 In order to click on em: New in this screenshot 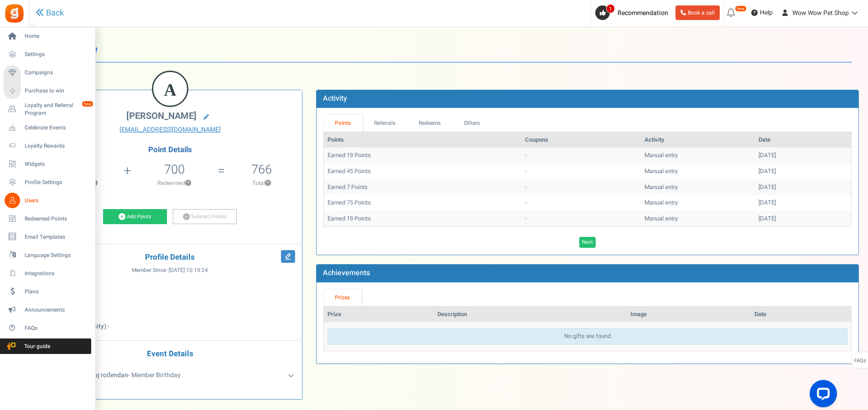, I will do `click(740, 9)`.